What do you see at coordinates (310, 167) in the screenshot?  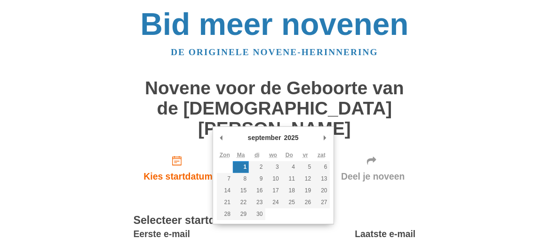 I see `font: 5` at bounding box center [310, 167].